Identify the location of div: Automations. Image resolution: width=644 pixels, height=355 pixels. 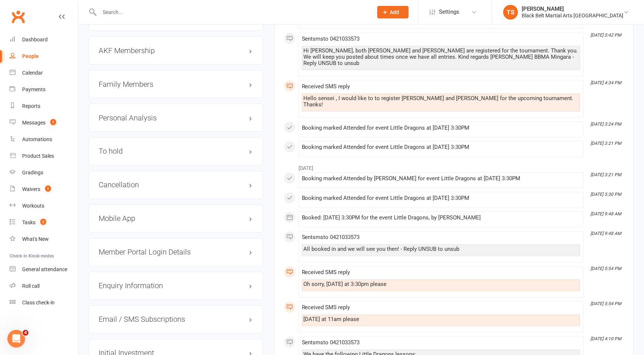
(37, 139).